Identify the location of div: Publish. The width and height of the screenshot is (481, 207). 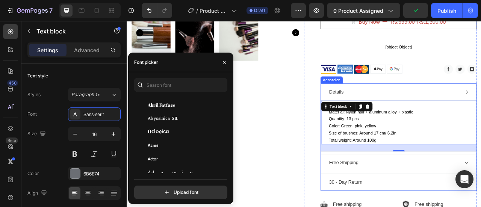
(447, 11).